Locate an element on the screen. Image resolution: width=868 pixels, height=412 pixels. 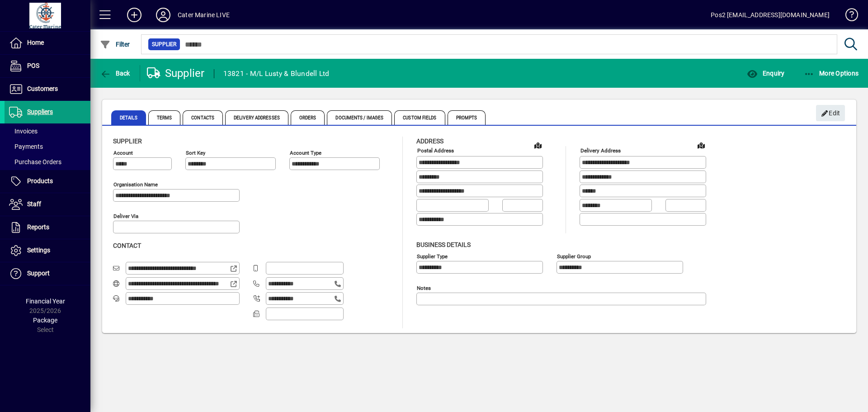
a: Invoices is located at coordinates (48, 131).